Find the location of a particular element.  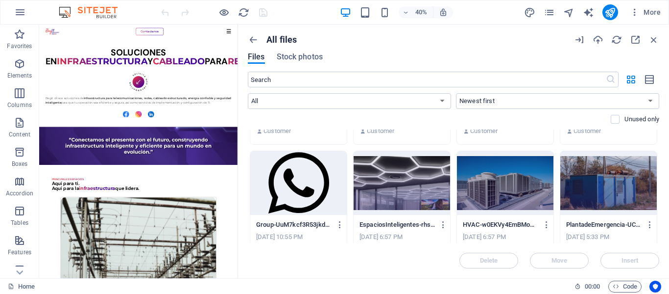

p: EspaciosInteligentes-rhs5r1mPY36tYTv7eM6yCw.jpg is located at coordinates (397, 224).